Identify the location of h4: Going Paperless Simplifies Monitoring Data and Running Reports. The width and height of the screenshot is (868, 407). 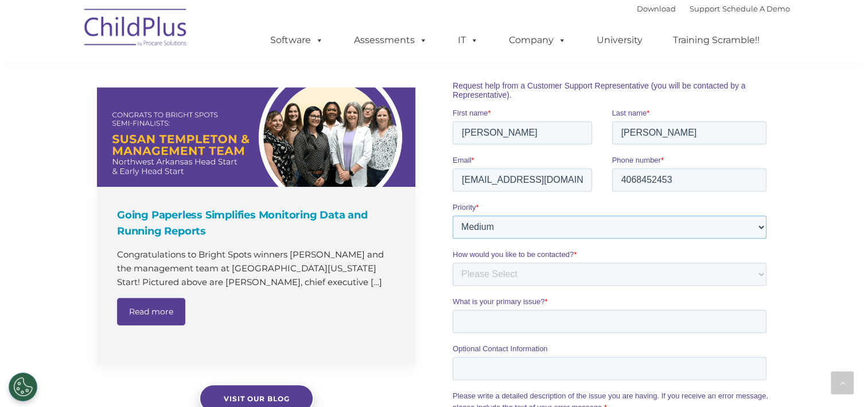
(257, 223).